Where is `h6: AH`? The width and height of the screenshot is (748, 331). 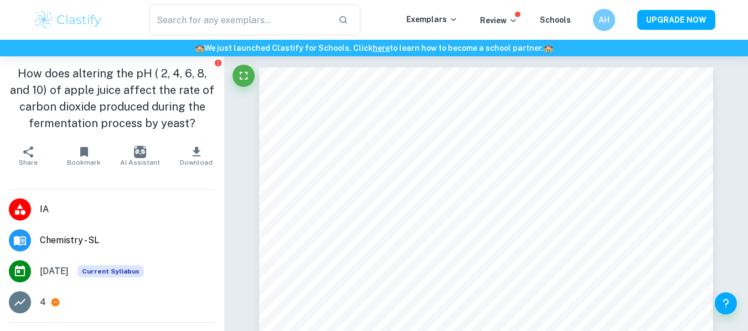 h6: AH is located at coordinates (603, 20).